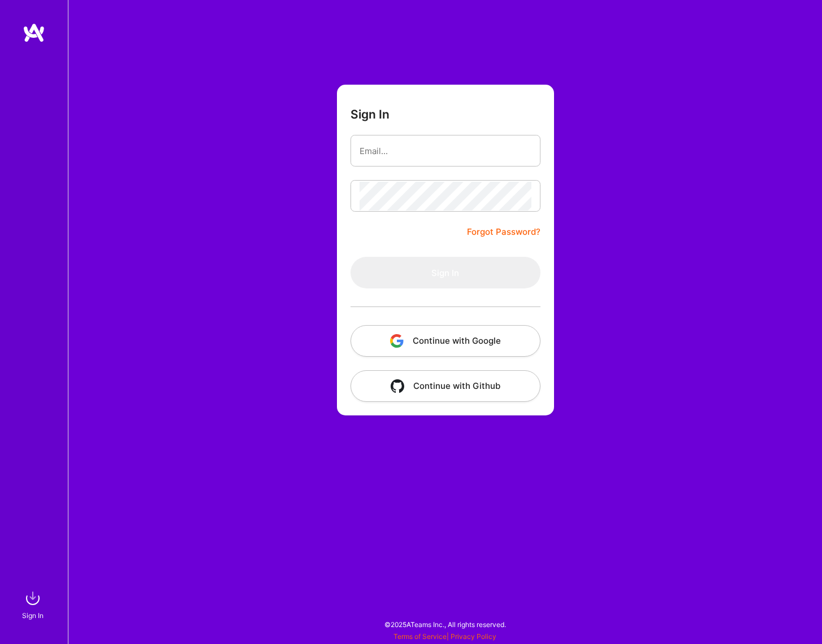 The height and width of the screenshot is (644, 822). I want to click on a: sign inSign In, so click(34, 604).